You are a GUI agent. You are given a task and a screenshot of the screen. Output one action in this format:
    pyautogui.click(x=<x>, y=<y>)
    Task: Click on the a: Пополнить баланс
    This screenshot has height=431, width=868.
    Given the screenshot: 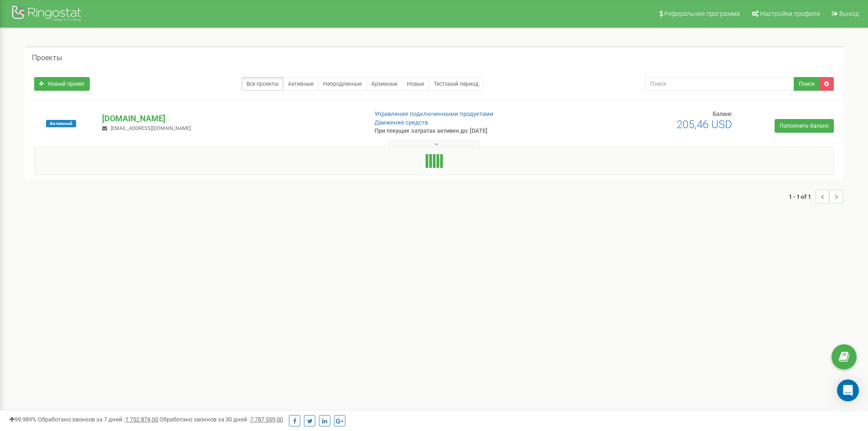 What is the action you would take?
    pyautogui.click(x=804, y=126)
    